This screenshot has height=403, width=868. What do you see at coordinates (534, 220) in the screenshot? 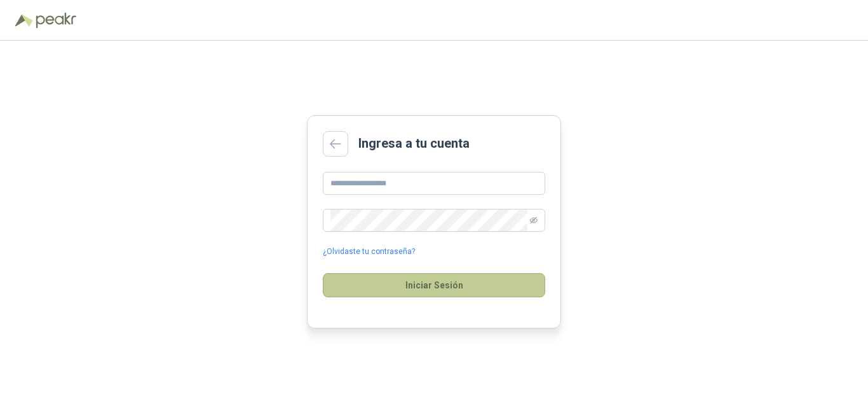
I see `span: eye-invisible` at bounding box center [534, 220].